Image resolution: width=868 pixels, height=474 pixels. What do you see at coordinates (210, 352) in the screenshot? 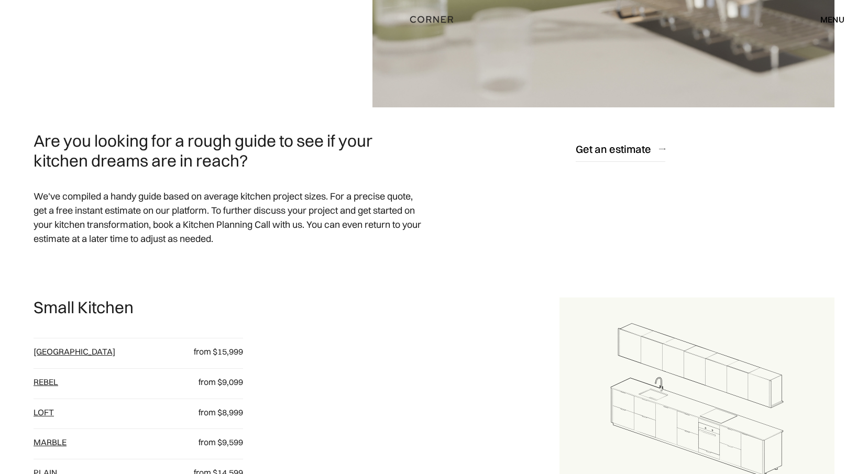
I see `p: from $15,999` at bounding box center [210, 352].